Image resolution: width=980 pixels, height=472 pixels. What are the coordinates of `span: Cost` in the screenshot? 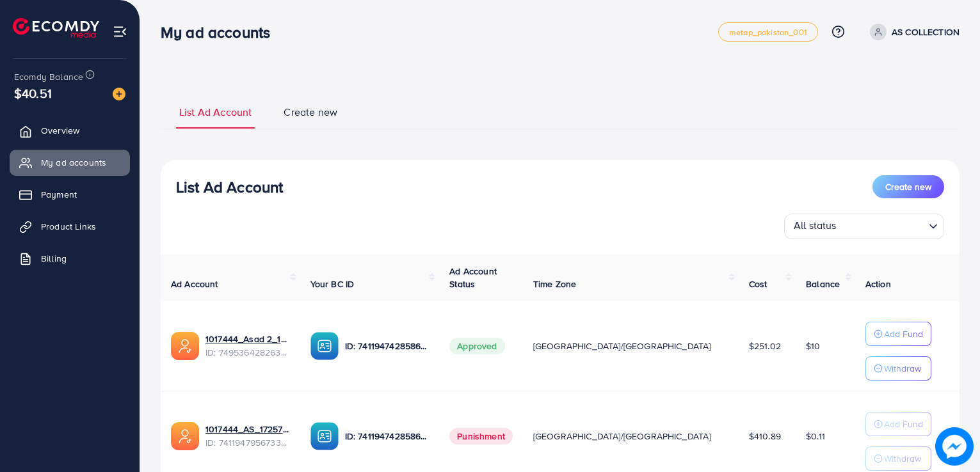 It's located at (758, 284).